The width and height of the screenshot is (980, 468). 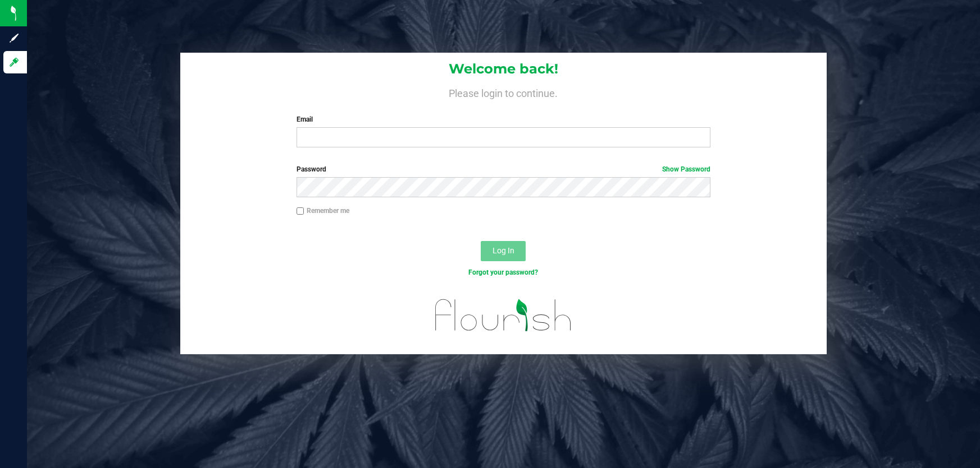 What do you see at coordinates (504, 316) in the screenshot?
I see `img: flourish_logo.svg` at bounding box center [504, 316].